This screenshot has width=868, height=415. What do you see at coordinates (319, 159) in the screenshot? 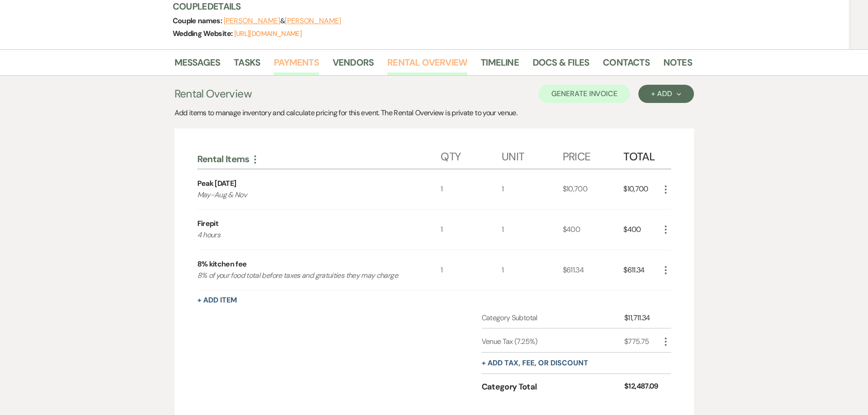
I see `div: Rental Items` at bounding box center [319, 159].